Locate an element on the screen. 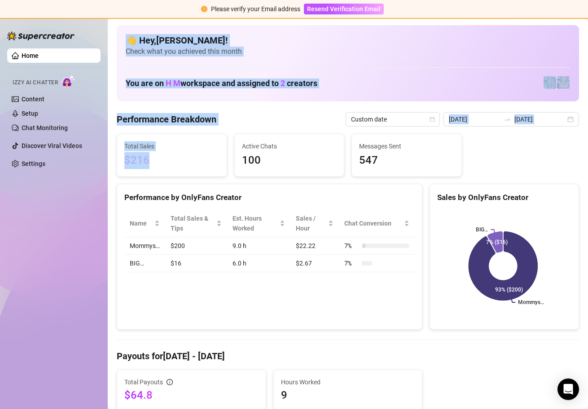  span: Active Chats is located at coordinates (289, 146).